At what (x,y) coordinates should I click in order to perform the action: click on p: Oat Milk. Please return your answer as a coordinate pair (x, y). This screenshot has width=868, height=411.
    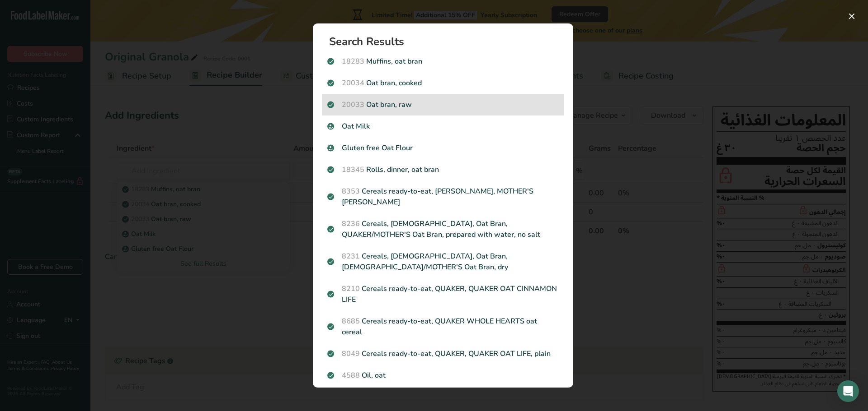
    Looking at the image, I should click on (442, 127).